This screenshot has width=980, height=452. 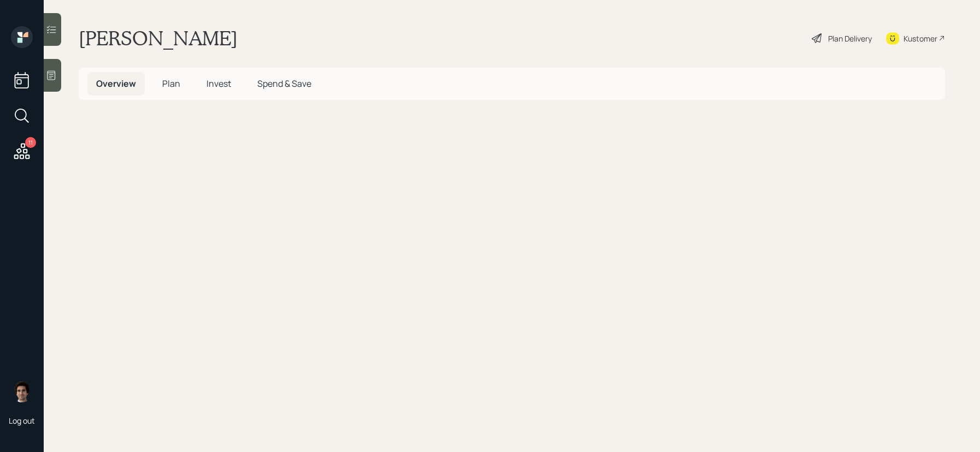 I want to click on div: Kustomer, so click(x=920, y=38).